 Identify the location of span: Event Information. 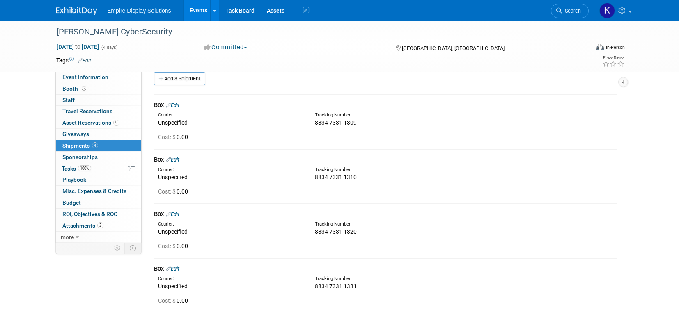
(85, 77).